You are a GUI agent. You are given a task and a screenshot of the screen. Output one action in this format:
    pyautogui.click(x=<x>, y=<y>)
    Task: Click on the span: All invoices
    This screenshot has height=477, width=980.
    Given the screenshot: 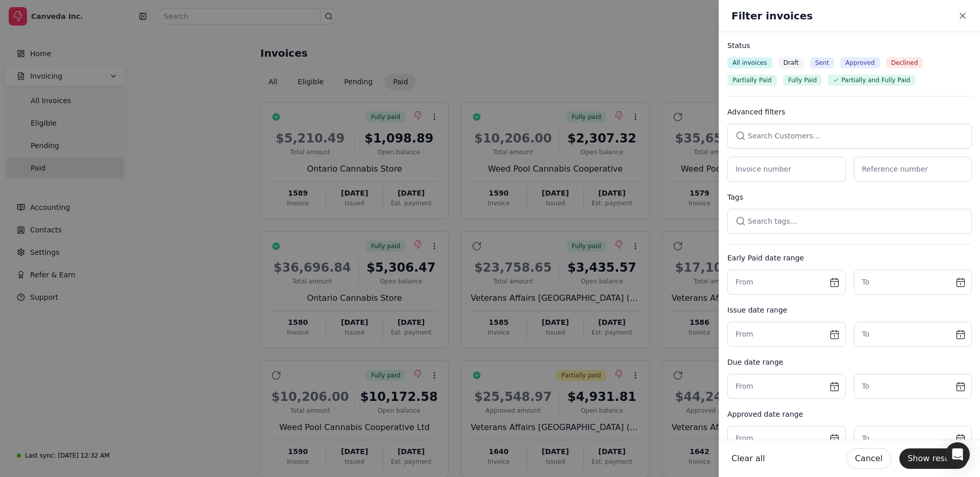 What is the action you would take?
    pyautogui.click(x=750, y=63)
    